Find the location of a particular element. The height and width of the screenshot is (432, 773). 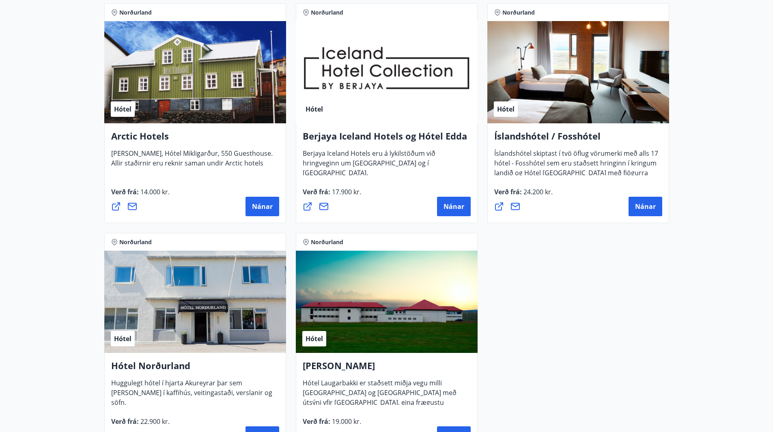

span: Íslandshótel skiptast í tvö öflug vörumerki með alls 17 hótel - Fosshótel sem eru staðsett hringi... is located at coordinates (576, 171).